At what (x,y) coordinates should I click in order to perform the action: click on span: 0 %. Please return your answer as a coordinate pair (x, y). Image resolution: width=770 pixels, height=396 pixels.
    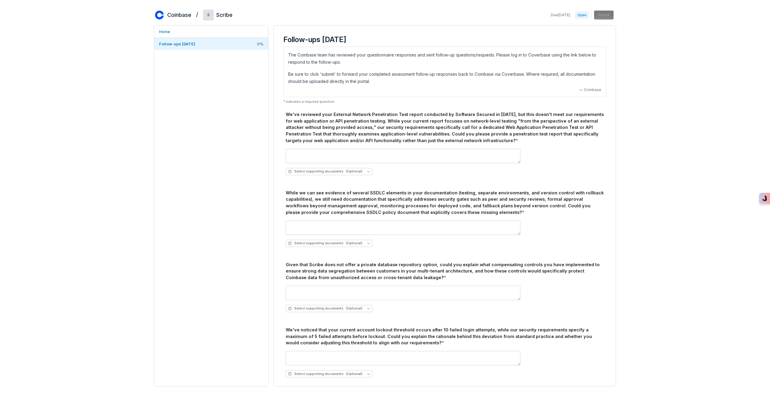
    Looking at the image, I should click on (260, 44).